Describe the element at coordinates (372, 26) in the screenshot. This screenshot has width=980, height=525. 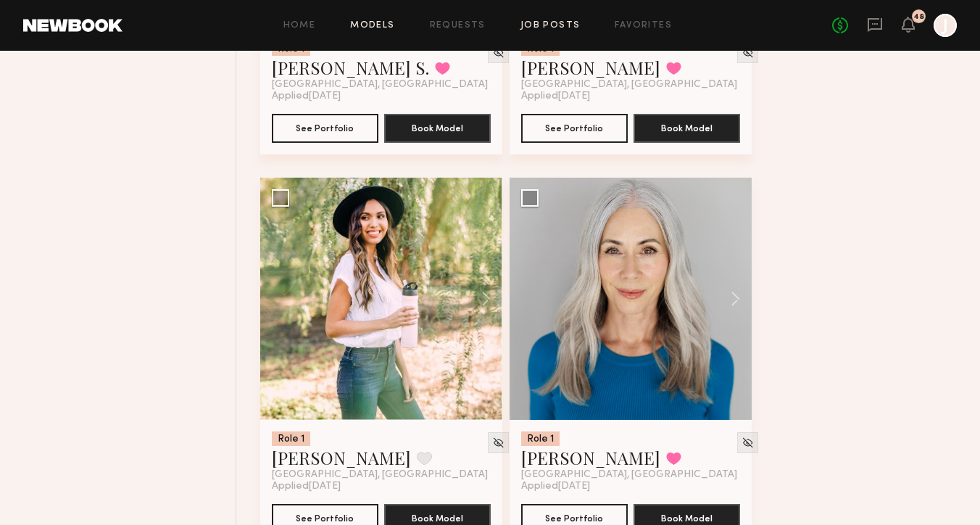
I see `a: Models` at that location.